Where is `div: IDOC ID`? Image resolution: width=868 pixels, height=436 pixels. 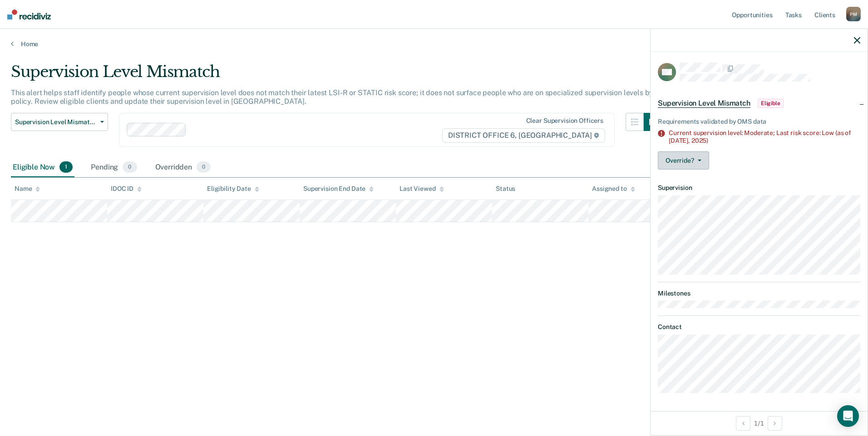 div: IDOC ID is located at coordinates (126, 189).